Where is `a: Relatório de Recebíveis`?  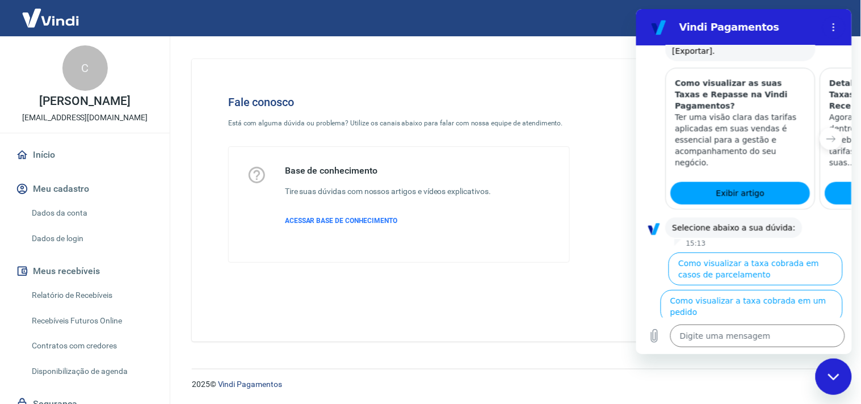
a: Relatório de Recebíveis is located at coordinates (91, 295).